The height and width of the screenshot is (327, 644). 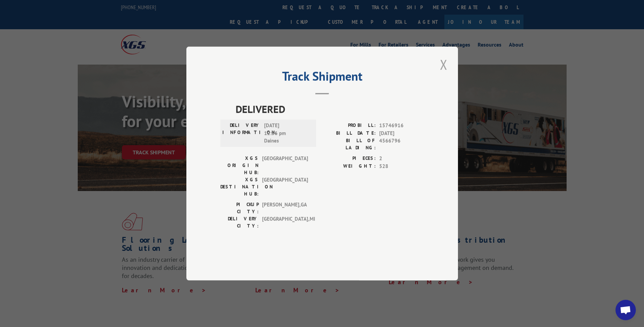 I want to click on span: 4566796, so click(x=401, y=144).